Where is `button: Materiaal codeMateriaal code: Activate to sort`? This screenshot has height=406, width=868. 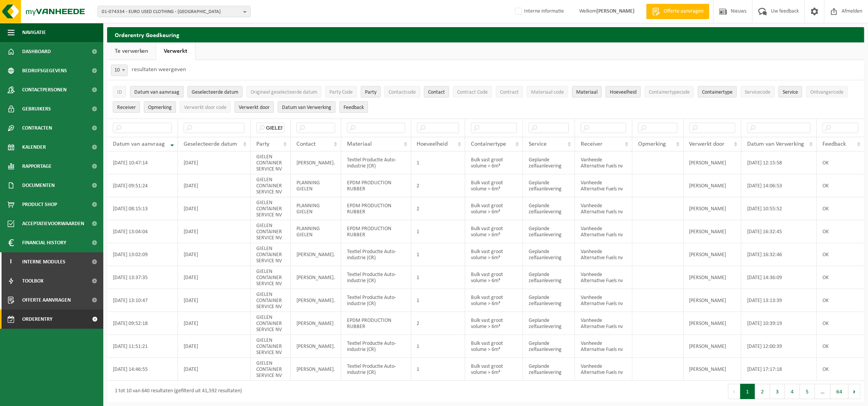 button: Materiaal codeMateriaal code: Activate to sort is located at coordinates (547, 91).